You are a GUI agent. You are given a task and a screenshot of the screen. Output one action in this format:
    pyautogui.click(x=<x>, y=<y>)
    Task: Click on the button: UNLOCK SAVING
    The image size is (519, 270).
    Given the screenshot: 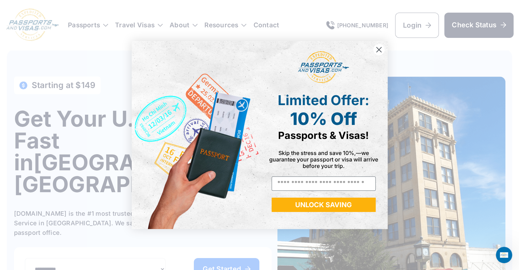 What is the action you would take?
    pyautogui.click(x=324, y=205)
    